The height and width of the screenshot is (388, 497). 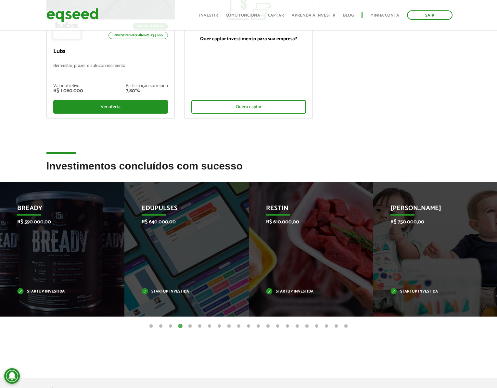 I want to click on button: 7 of 21, so click(x=209, y=326).